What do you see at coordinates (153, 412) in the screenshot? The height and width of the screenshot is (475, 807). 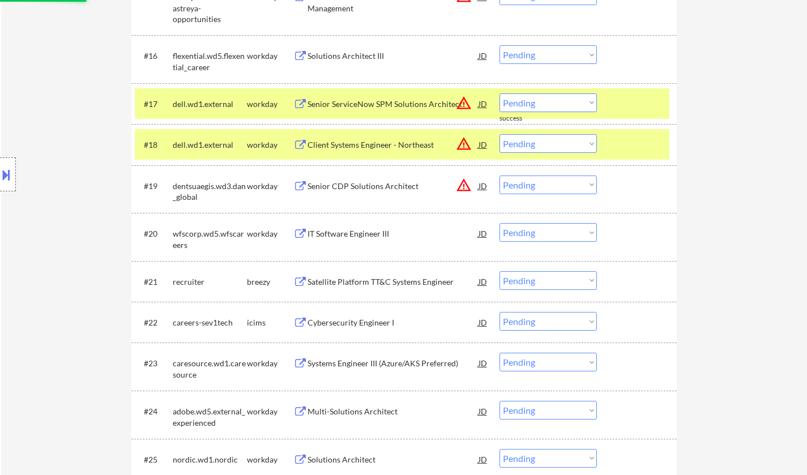 I see `div: #24` at bounding box center [153, 412].